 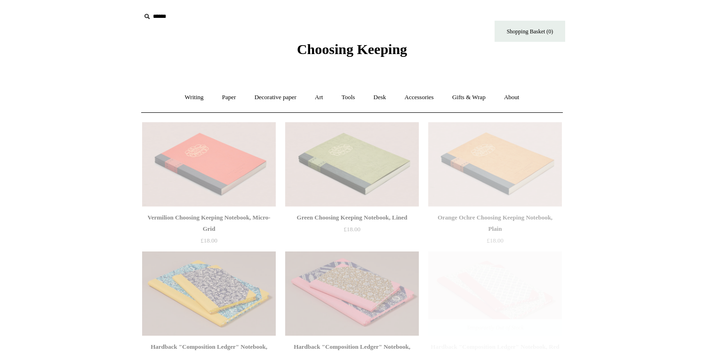 I want to click on a: Green Choosing Keeping Notebook, Lined £18.00, so click(x=352, y=232).